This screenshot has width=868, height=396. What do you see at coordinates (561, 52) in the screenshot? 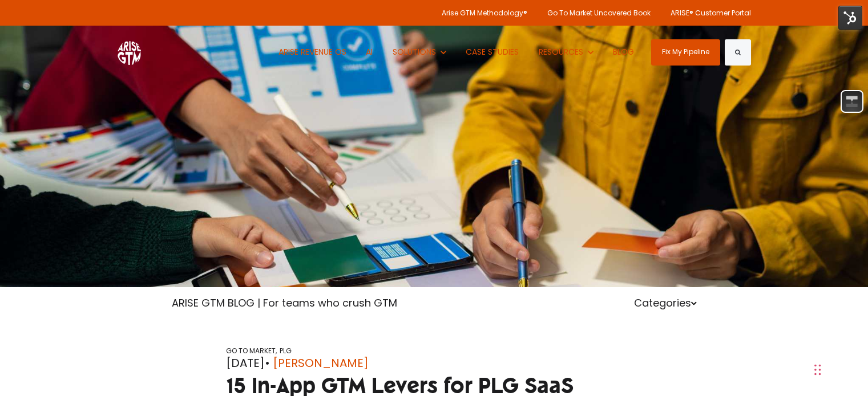
I see `span: RESOURCES` at bounding box center [561, 52].